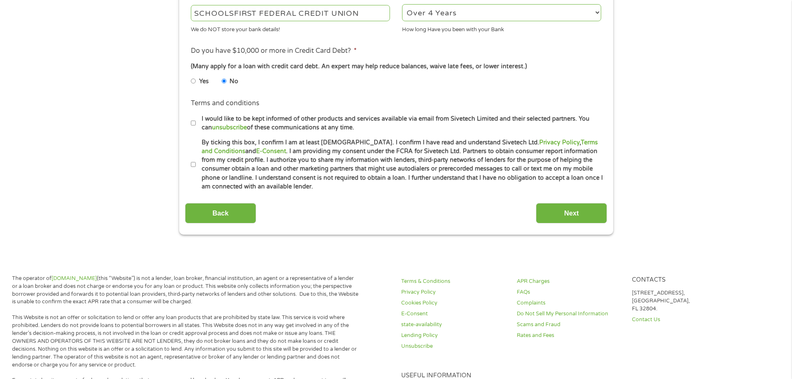 This screenshot has height=379, width=792. I want to click on input: Next, so click(572, 213).